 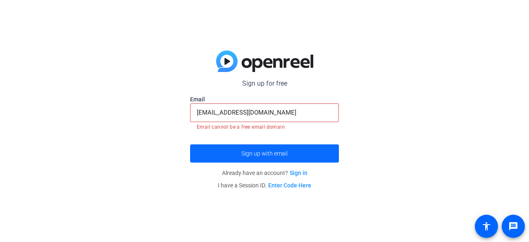 I want to click on a: Enter Code Here, so click(x=290, y=185).